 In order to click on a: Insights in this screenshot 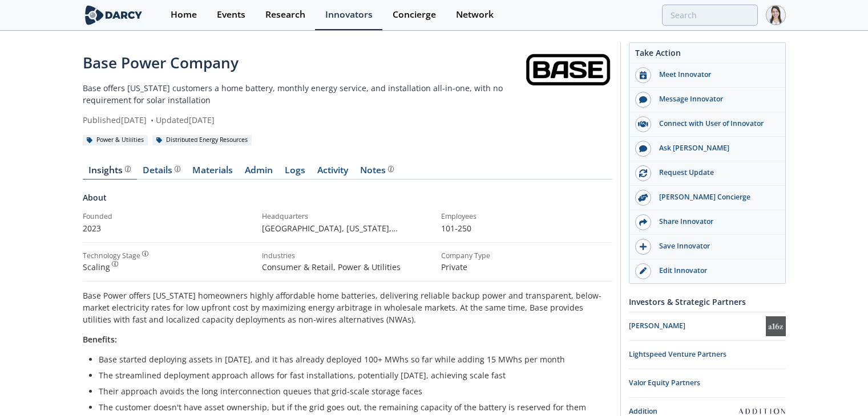, I will do `click(110, 173)`.